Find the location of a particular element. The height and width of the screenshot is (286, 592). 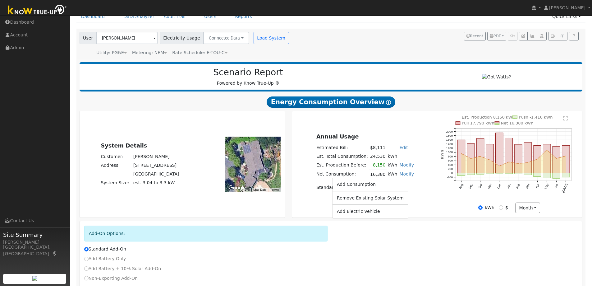

span: Alias: HETOUCN is located at coordinates (200, 53).